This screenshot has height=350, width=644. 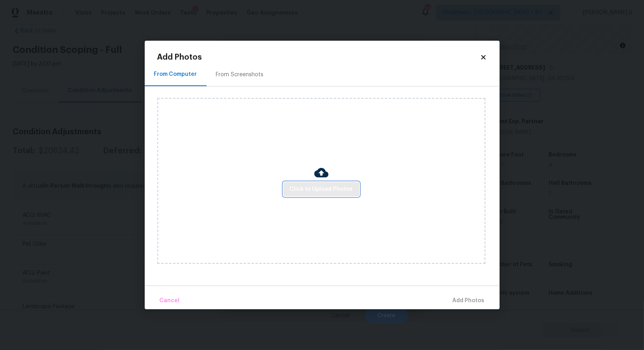 What do you see at coordinates (240, 75) in the screenshot?
I see `div: From Screenshots` at bounding box center [240, 75].